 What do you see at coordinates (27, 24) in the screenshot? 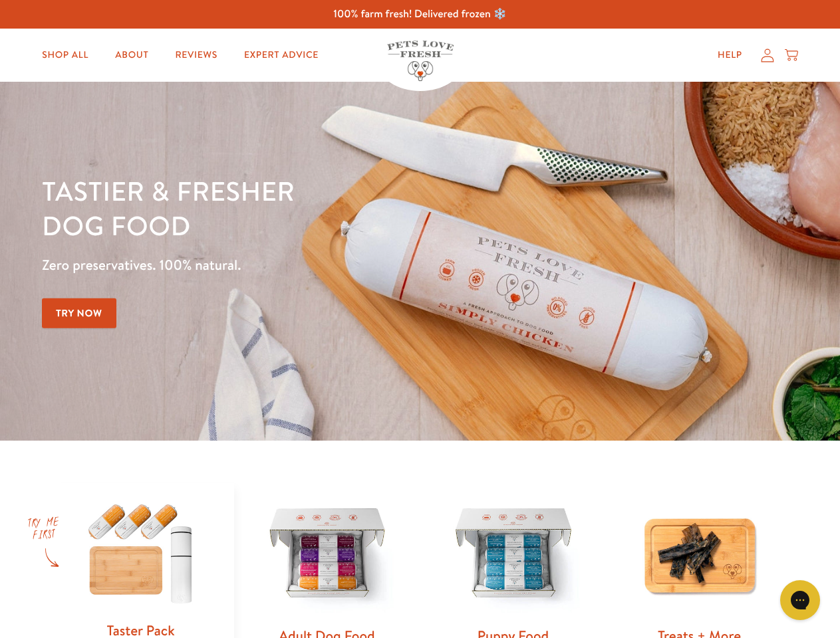
I see `button: Gorgias live chat` at bounding box center [27, 24].